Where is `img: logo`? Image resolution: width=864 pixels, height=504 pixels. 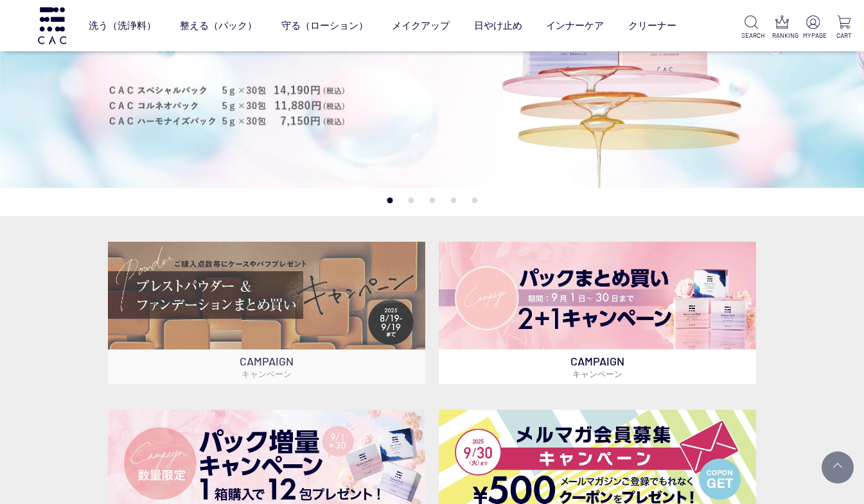 img: logo is located at coordinates (52, 25).